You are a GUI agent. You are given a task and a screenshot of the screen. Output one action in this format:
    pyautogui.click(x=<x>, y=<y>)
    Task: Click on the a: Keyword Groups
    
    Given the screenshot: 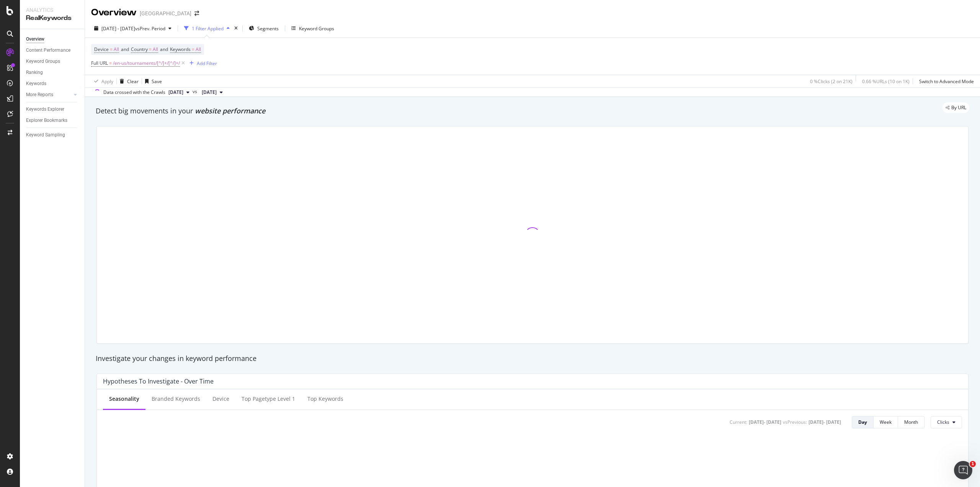 What is the action you would take?
    pyautogui.click(x=52, y=61)
    